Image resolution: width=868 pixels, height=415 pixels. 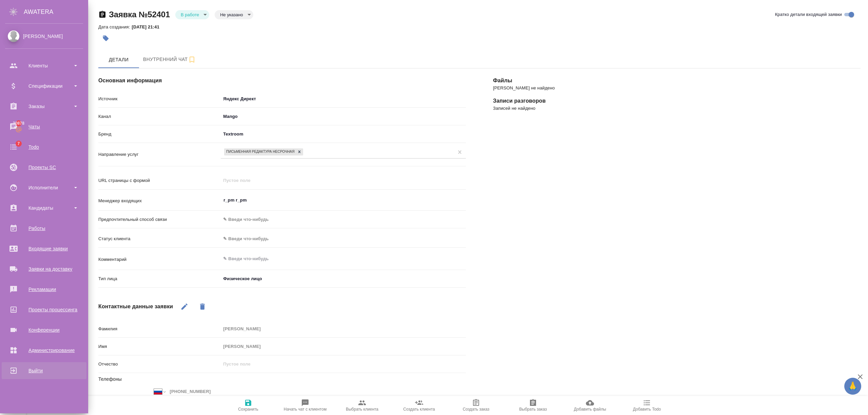 I want to click on p: Предпочтительный способ связи, so click(x=160, y=220).